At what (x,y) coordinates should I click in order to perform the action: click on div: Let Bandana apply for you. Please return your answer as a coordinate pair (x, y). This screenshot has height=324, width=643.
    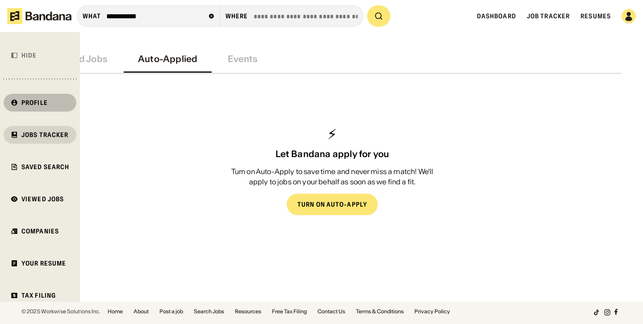
    Looking at the image, I should click on (332, 154).